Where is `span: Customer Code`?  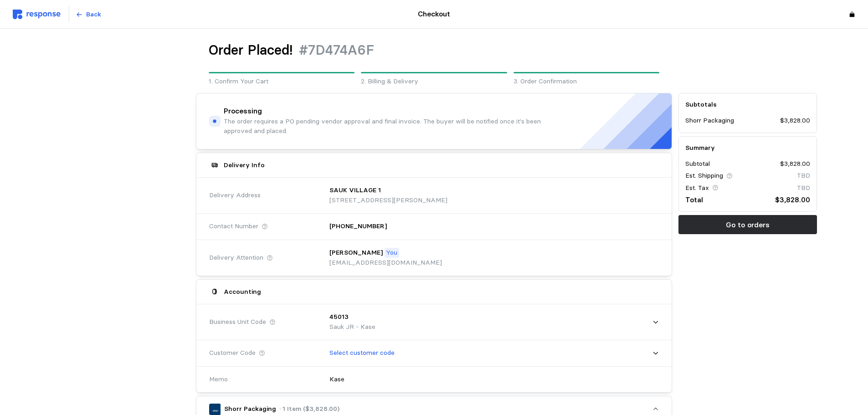 span: Customer Code is located at coordinates (232, 353).